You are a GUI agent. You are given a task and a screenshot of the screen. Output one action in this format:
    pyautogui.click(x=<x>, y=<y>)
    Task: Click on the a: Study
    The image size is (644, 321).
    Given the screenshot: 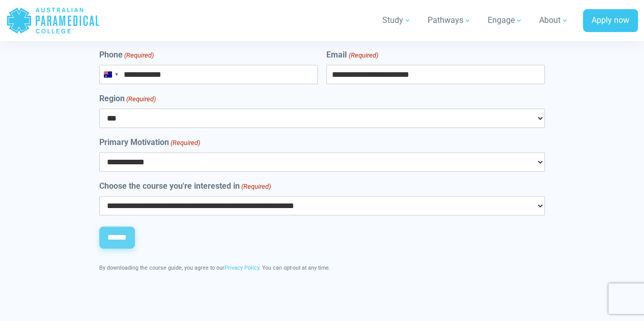 What is the action you would take?
    pyautogui.click(x=396, y=20)
    